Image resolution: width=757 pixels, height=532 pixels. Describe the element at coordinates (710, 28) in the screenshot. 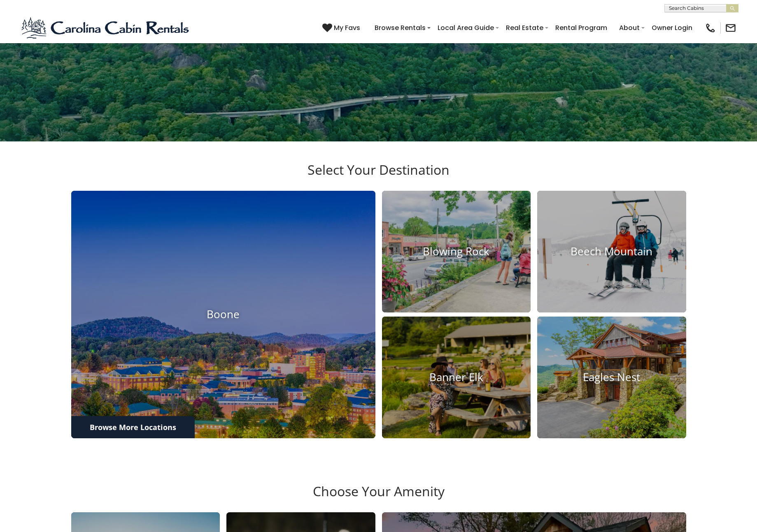

I see `img: phone-regular-black.png` at that location.